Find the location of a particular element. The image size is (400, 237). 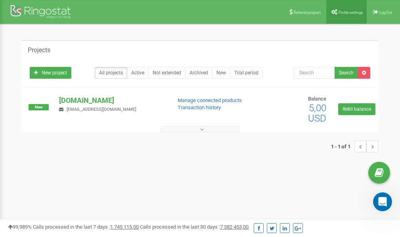

a: Trial period is located at coordinates (246, 73).